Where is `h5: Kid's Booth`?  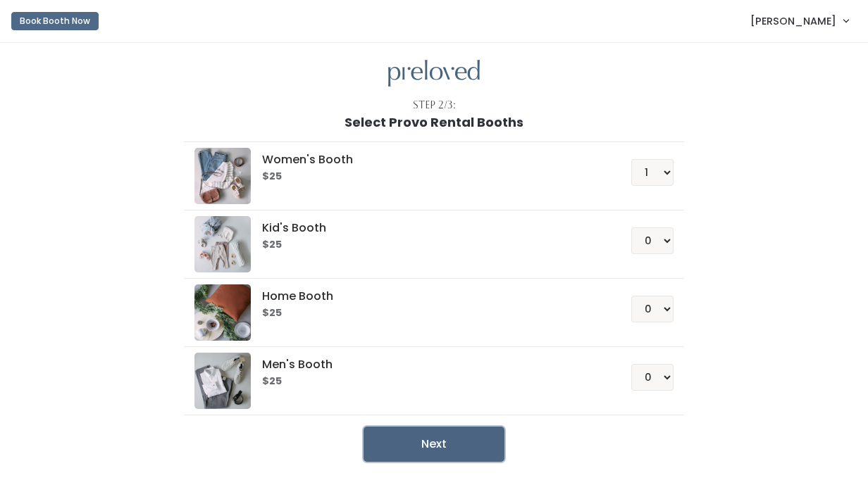
h5: Kid's Booth is located at coordinates (429, 228).